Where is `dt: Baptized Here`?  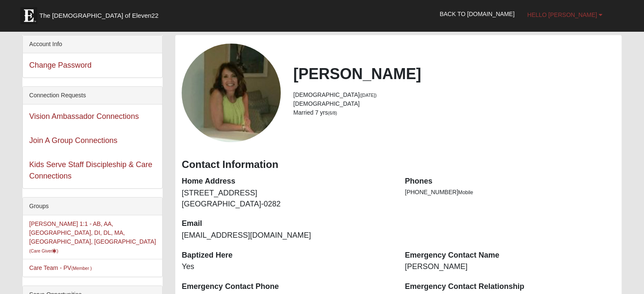 dt: Baptized Here is located at coordinates (287, 256).